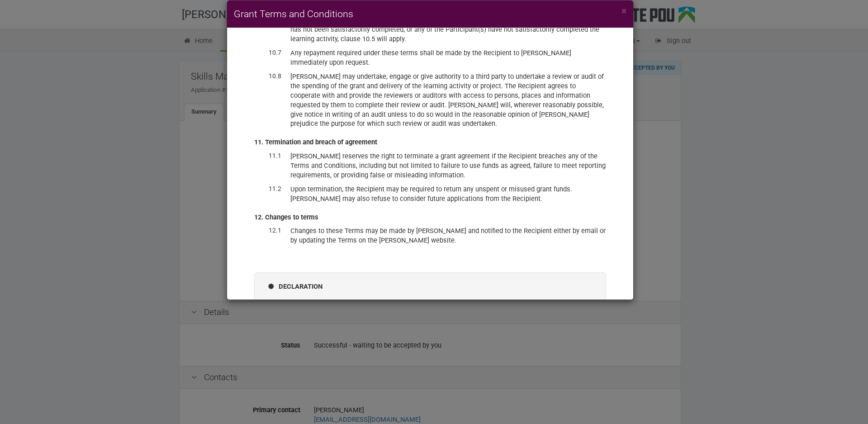  What do you see at coordinates (430, 14) in the screenshot?
I see `h4: Grant Terms and Conditions` at bounding box center [430, 14].